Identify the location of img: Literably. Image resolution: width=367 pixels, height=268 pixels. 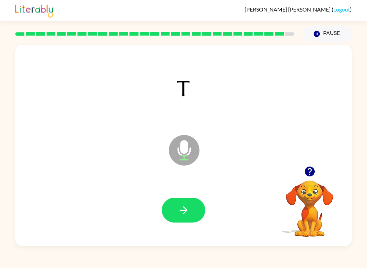
(34, 10).